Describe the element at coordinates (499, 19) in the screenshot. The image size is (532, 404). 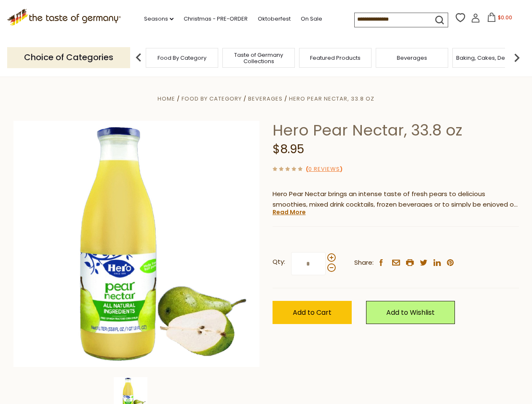
I see `button: $0.00` at that location.